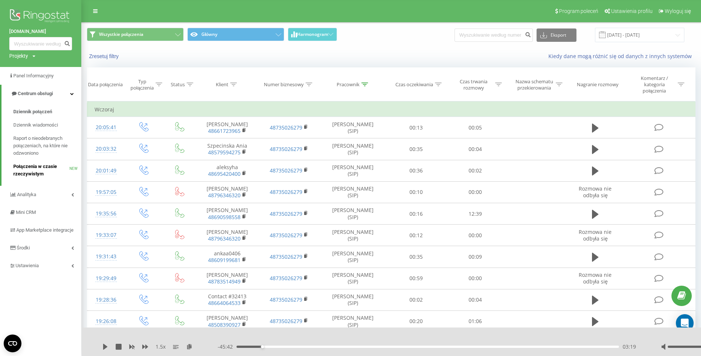  I want to click on div: Data połączenia, so click(105, 84).